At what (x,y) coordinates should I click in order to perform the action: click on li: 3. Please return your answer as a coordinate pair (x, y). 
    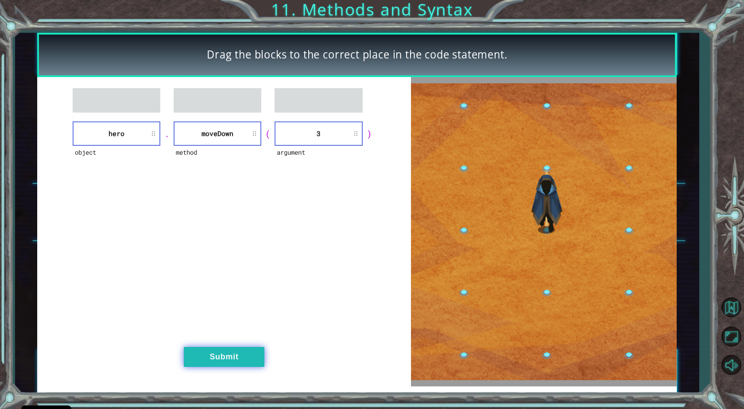
    Looking at the image, I should click on (318, 133).